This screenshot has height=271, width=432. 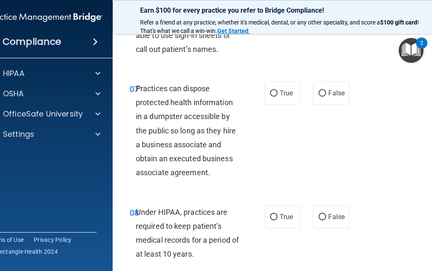 What do you see at coordinates (280, 27) in the screenshot?
I see `span: ! That's what we call a win-win.` at bounding box center [280, 27].